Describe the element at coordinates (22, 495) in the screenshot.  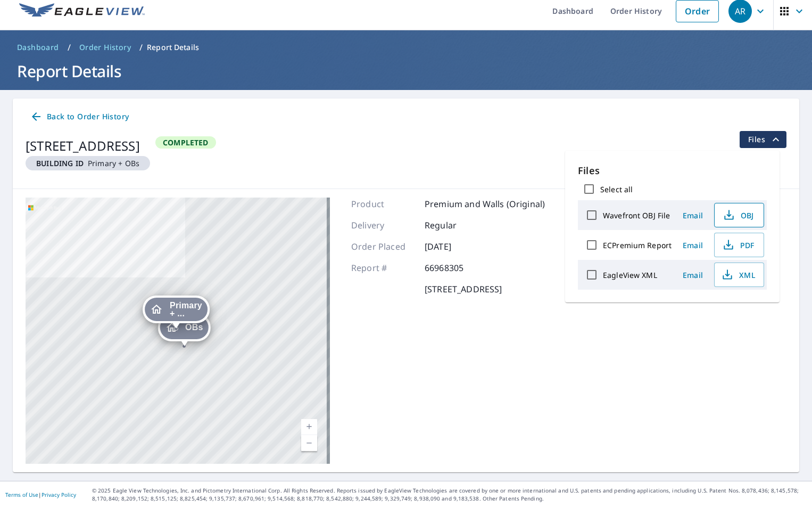
I see `a: Terms of Use` at that location.